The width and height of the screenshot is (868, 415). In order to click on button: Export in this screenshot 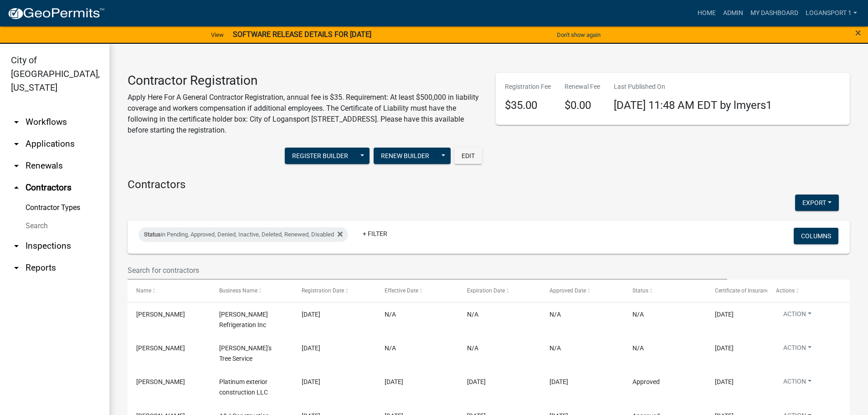, I will do `click(816, 203)`.